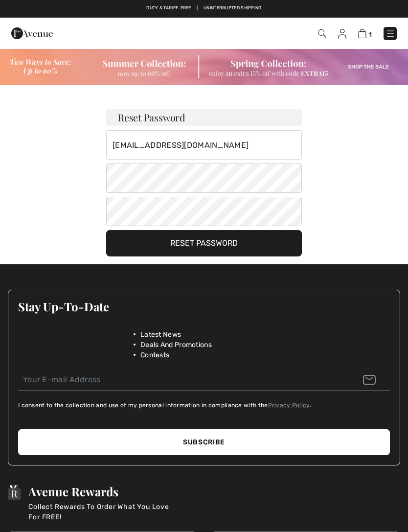 This screenshot has width=408, height=532. What do you see at coordinates (204, 380) in the screenshot?
I see `input: Your E-mail Address` at bounding box center [204, 380].